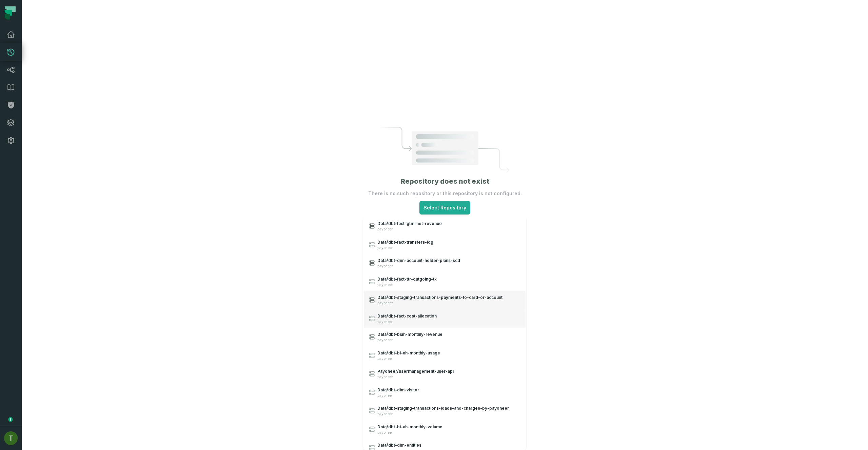 This screenshot has height=450, width=868. I want to click on span: Data/dbt-fact-gtm-net-revenue, so click(410, 224).